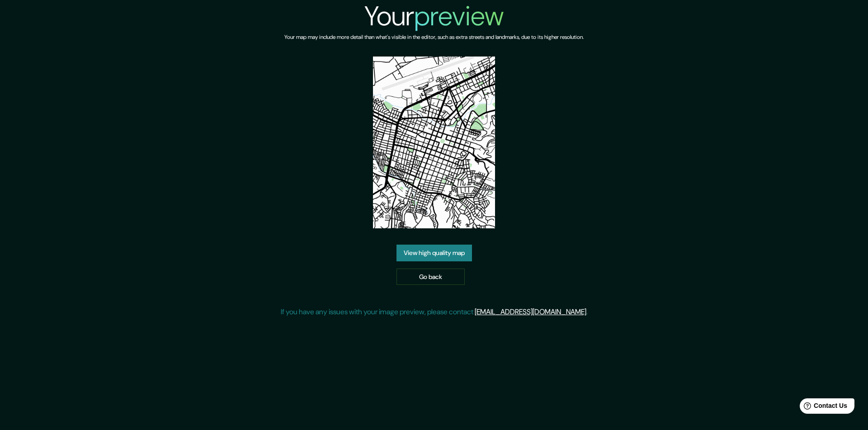 This screenshot has width=868, height=430. I want to click on a: Go back, so click(430, 277).